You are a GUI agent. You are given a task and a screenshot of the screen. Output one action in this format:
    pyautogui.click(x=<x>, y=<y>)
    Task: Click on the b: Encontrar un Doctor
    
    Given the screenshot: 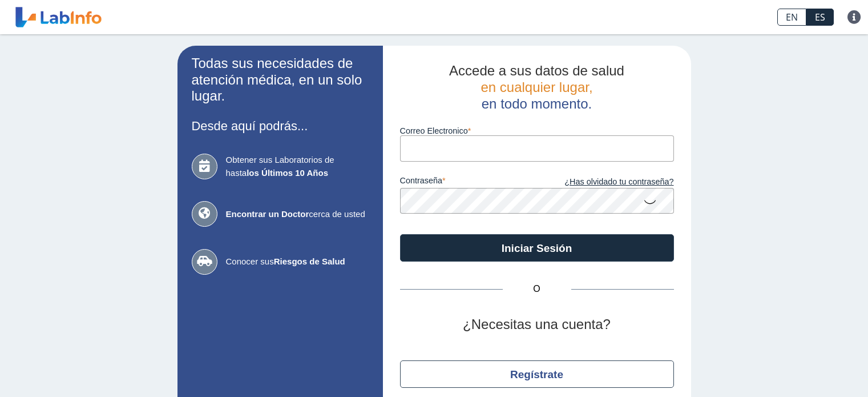 What is the action you would take?
    pyautogui.click(x=268, y=214)
    